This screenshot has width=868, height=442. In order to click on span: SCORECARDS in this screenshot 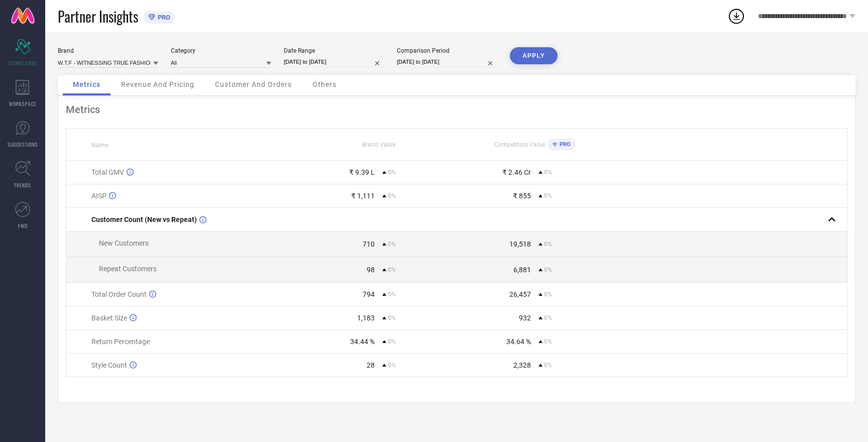, I will do `click(23, 63)`.